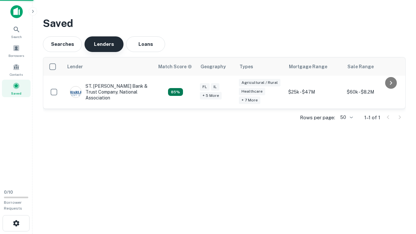  What do you see at coordinates (76, 92) in the screenshot?
I see `img: picture` at bounding box center [76, 92].